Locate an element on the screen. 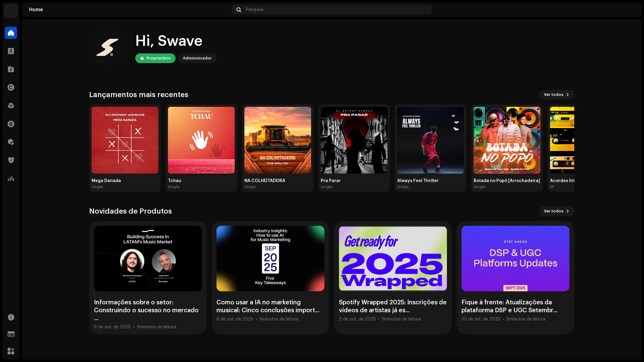 This screenshot has width=644, height=362. img: 33442c70-0f63-4f75-be05-3ddfa9728bab is located at coordinates (201, 140).